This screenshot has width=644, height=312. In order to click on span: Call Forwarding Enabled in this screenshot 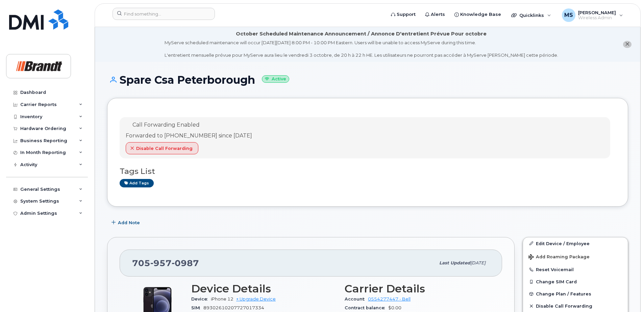, I will do `click(166, 125)`.